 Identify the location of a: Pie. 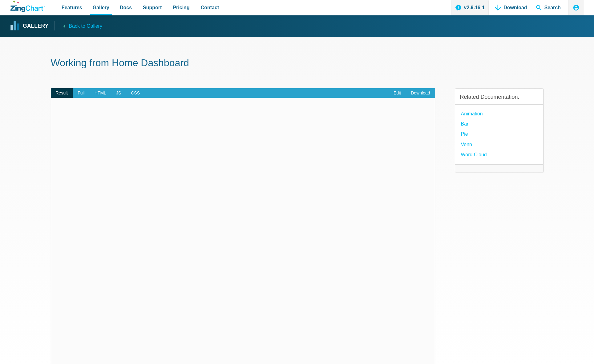
(464, 134).